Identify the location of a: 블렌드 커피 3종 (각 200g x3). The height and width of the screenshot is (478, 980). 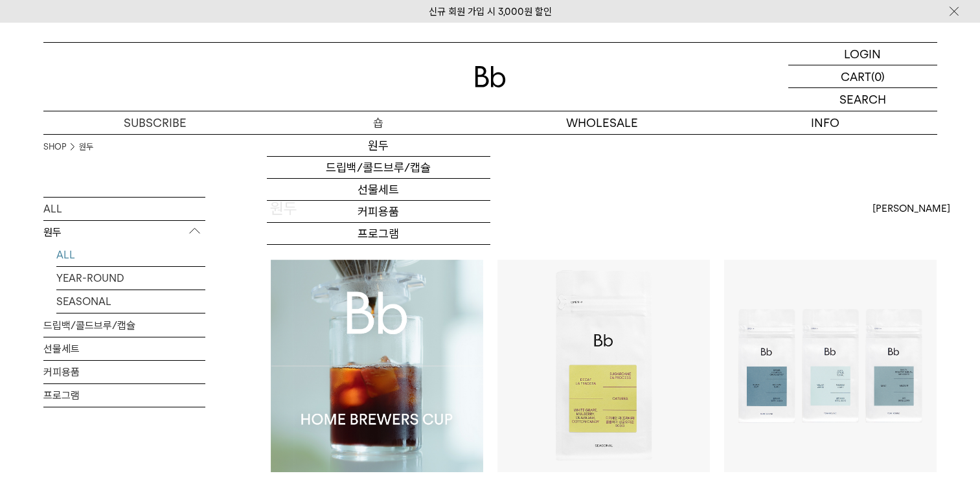
(830, 366).